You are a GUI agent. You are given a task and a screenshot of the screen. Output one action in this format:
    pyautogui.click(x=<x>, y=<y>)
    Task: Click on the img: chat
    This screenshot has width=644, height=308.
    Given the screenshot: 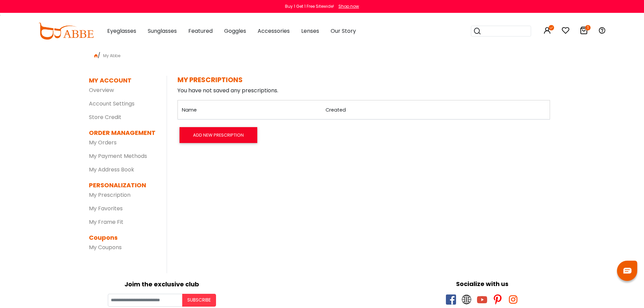 What is the action you would take?
    pyautogui.click(x=628, y=270)
    